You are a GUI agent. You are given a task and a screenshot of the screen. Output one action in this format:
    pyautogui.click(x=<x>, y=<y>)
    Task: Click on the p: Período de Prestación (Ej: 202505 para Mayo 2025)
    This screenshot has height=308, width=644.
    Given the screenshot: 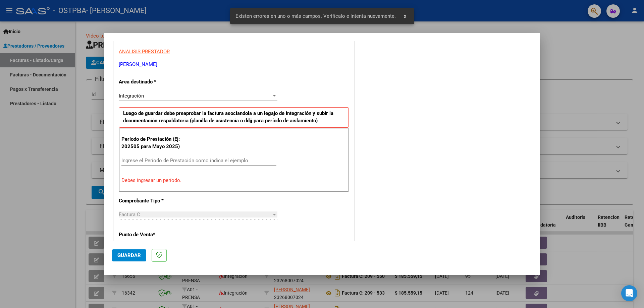 What is the action you would take?
    pyautogui.click(x=155, y=143)
    